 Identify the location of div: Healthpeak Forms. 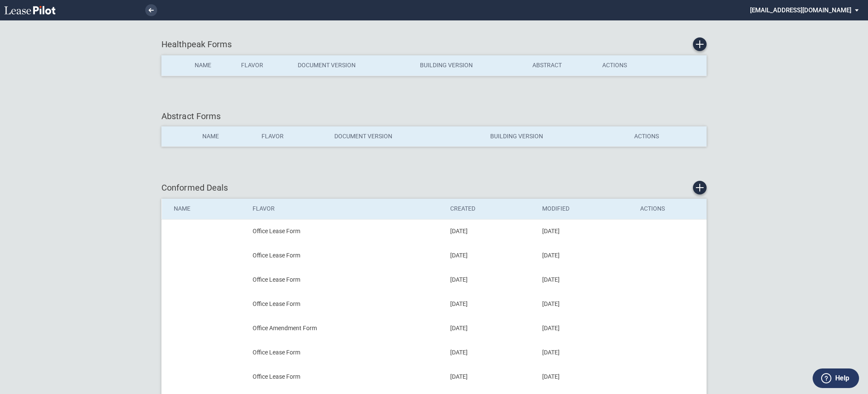
(434, 44).